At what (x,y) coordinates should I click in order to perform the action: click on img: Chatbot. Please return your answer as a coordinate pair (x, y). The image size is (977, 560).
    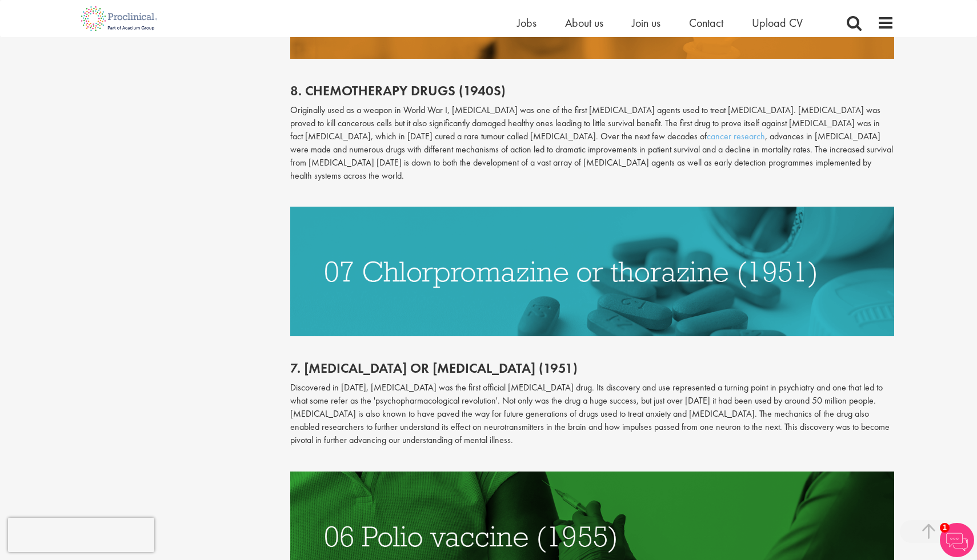
    Looking at the image, I should click on (957, 540).